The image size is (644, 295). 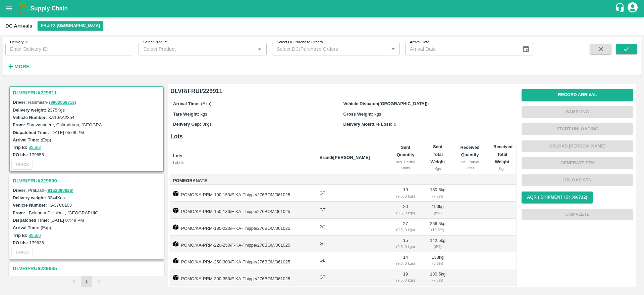 I want to click on input: Select Product, so click(x=197, y=49).